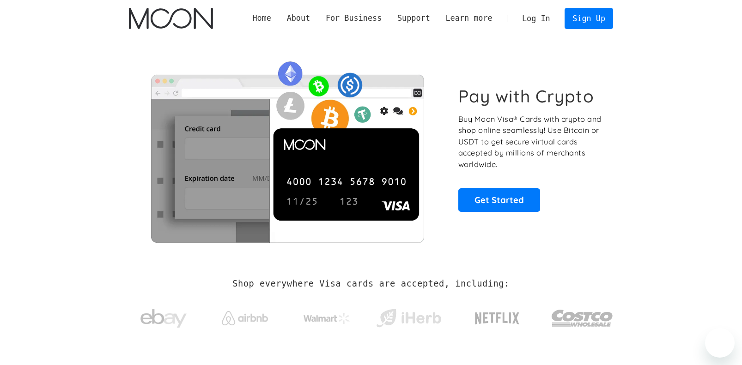 This screenshot has height=365, width=742. I want to click on a: Log In, so click(536, 18).